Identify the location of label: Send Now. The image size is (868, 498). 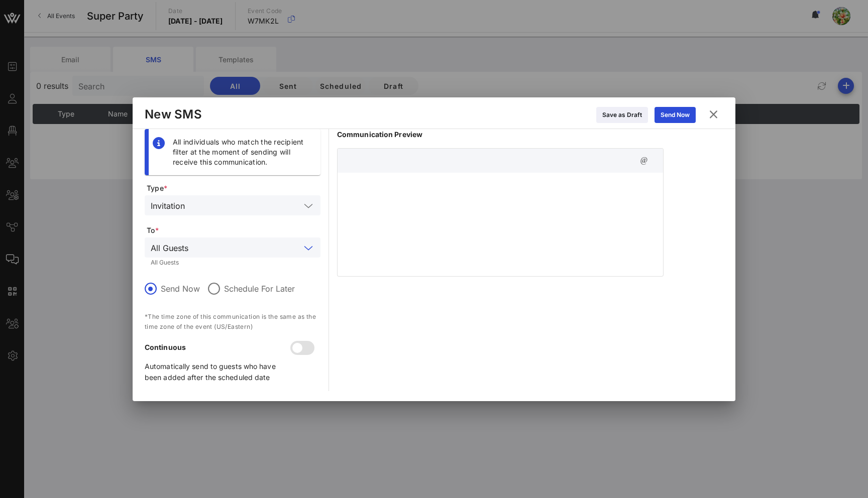
(180, 288).